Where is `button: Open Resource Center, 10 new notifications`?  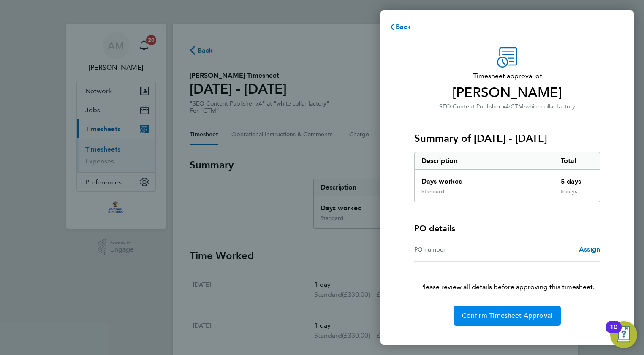
button: Open Resource Center, 10 new notifications is located at coordinates (624, 335).